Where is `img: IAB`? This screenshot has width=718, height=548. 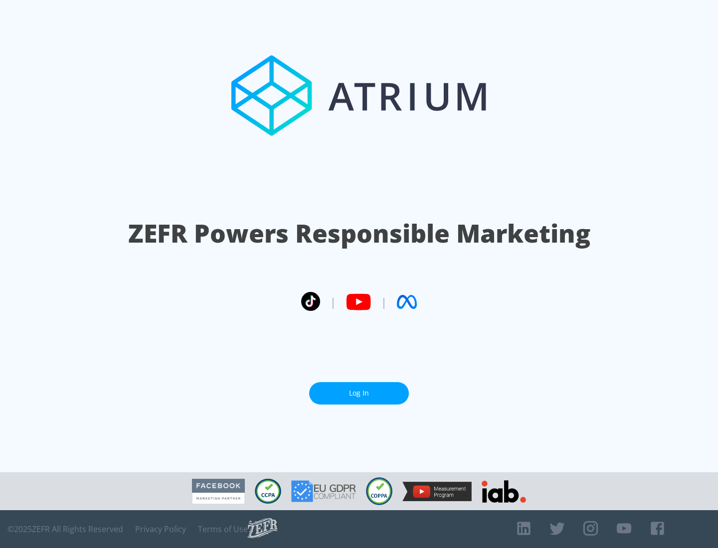 img: IAB is located at coordinates (503, 491).